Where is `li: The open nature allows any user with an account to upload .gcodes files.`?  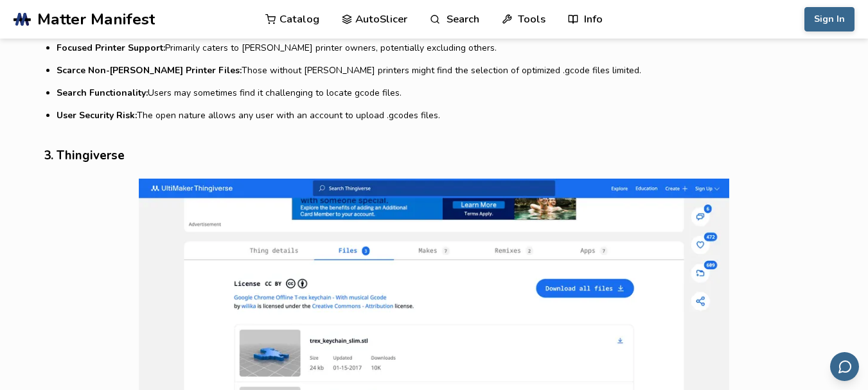
li: The open nature allows any user with an account to upload .gcodes files. is located at coordinates (441, 115).